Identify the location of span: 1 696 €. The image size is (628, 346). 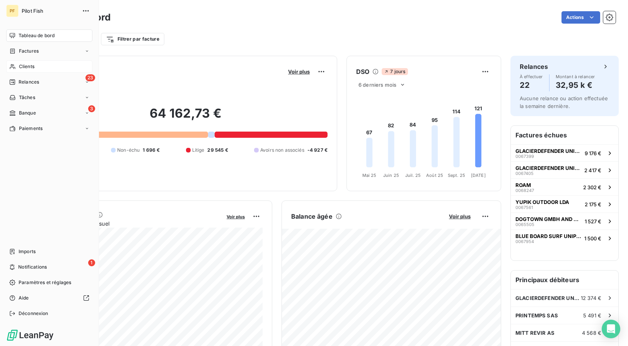
(151, 150).